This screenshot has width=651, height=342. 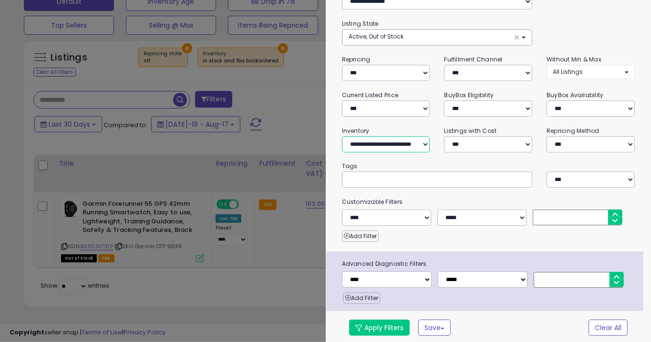 What do you see at coordinates (435, 328) in the screenshot?
I see `button: Save` at bounding box center [435, 328].